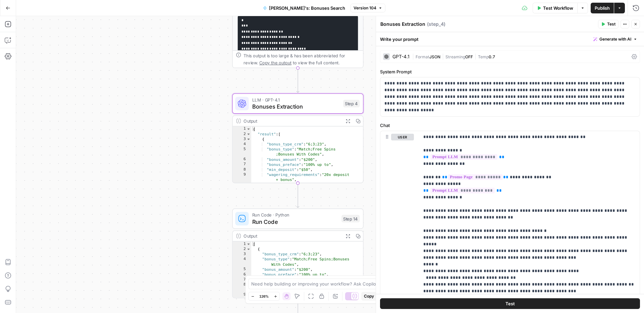 Image resolution: width=644 pixels, height=313 pixels. What do you see at coordinates (455, 57) in the screenshot?
I see `span: Streaming` at bounding box center [455, 57].